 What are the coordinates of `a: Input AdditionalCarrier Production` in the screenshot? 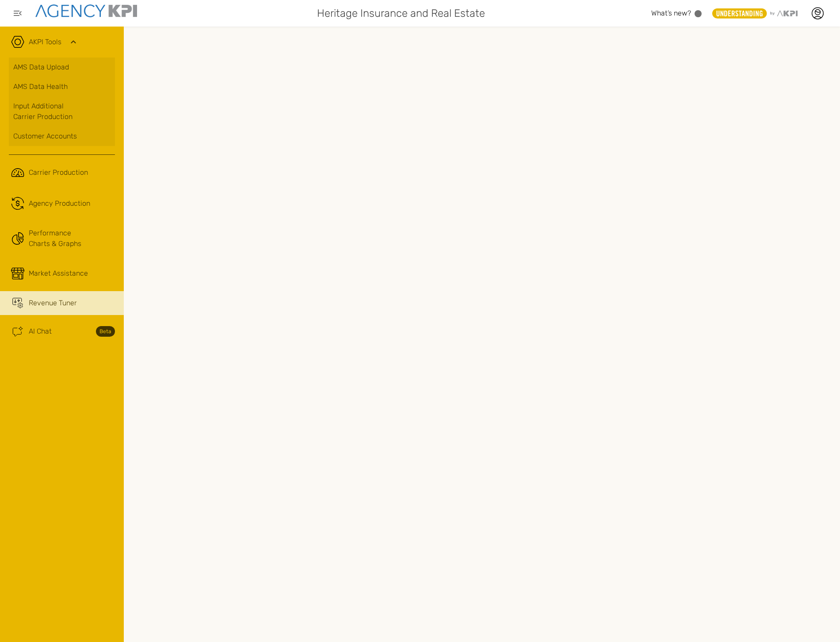 It's located at (62, 112).